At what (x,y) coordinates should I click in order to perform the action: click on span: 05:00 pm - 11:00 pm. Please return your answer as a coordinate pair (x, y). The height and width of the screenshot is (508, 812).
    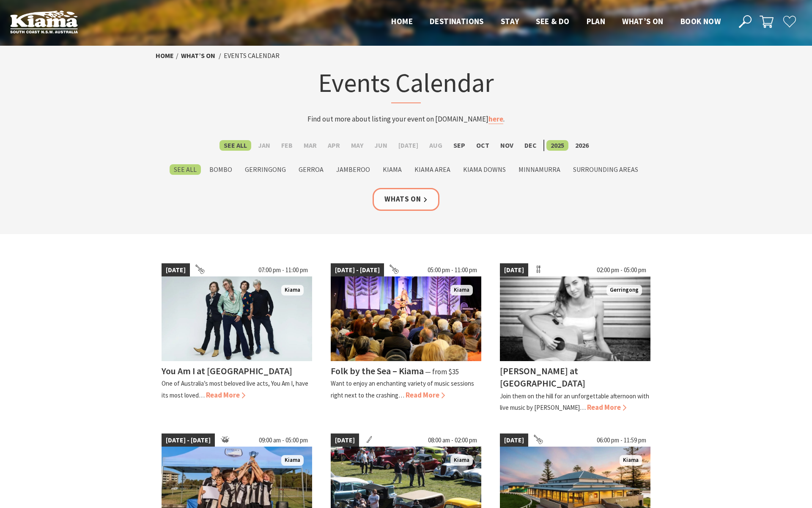
    Looking at the image, I should click on (452, 270).